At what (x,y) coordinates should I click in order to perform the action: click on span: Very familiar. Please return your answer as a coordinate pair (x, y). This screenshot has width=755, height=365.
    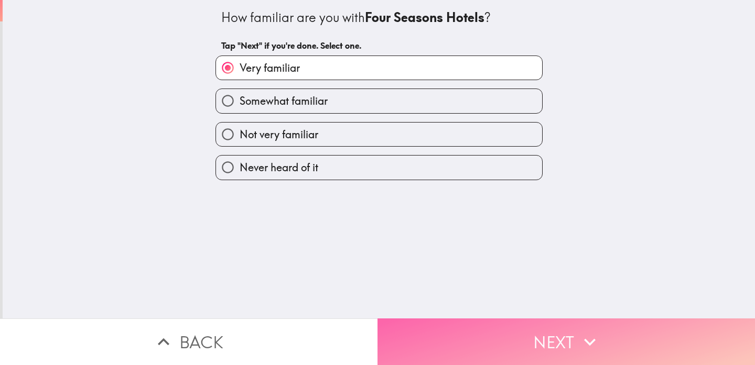
    Looking at the image, I should click on (269, 68).